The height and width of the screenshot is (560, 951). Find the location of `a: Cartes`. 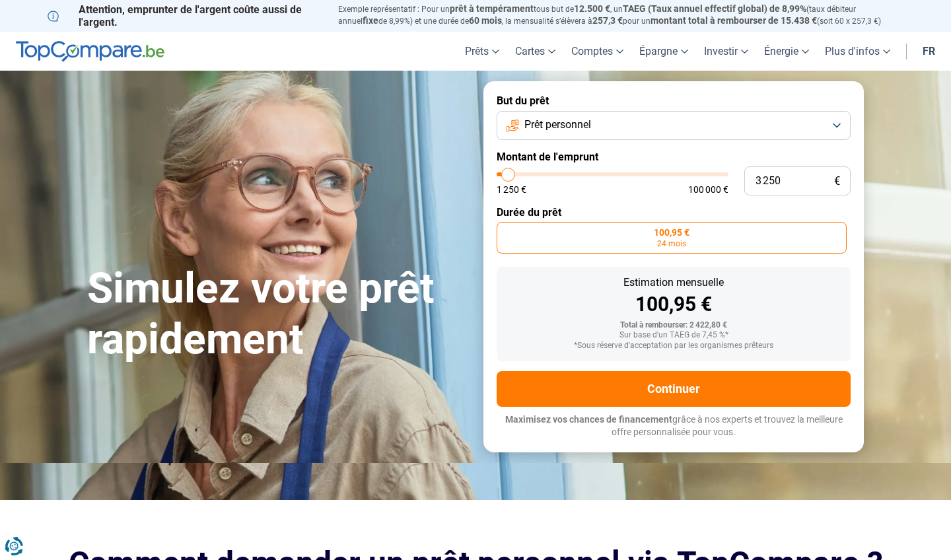

a: Cartes is located at coordinates (535, 51).